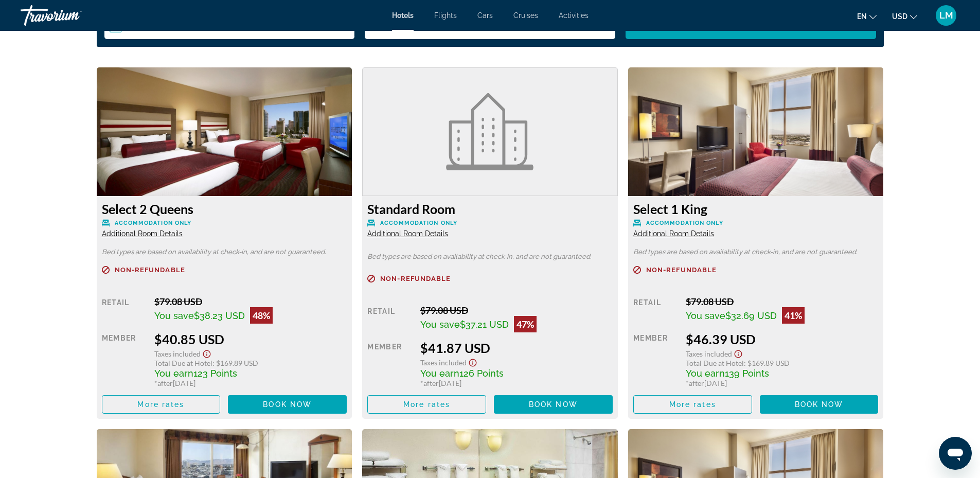 The image size is (980, 478). I want to click on a: Activities, so click(574, 16).